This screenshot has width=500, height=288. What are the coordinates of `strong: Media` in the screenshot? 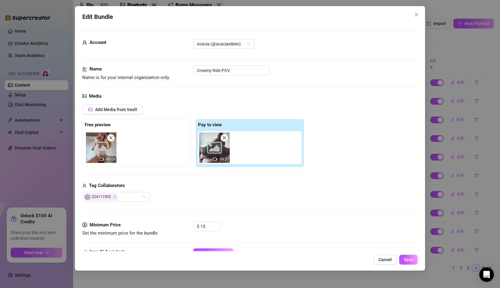 It's located at (95, 96).